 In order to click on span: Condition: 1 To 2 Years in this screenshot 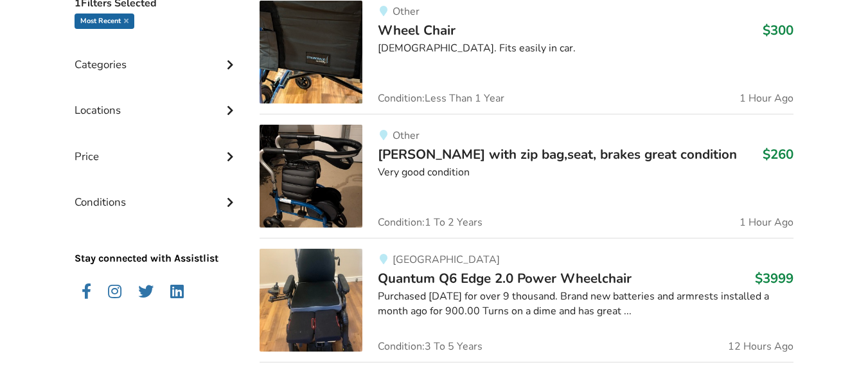, I will do `click(430, 222)`.